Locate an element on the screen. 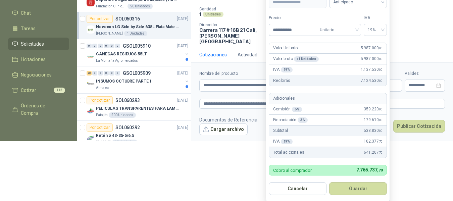 This screenshot has width=453, height=201. div: x 1 Unidades is located at coordinates (307, 59).